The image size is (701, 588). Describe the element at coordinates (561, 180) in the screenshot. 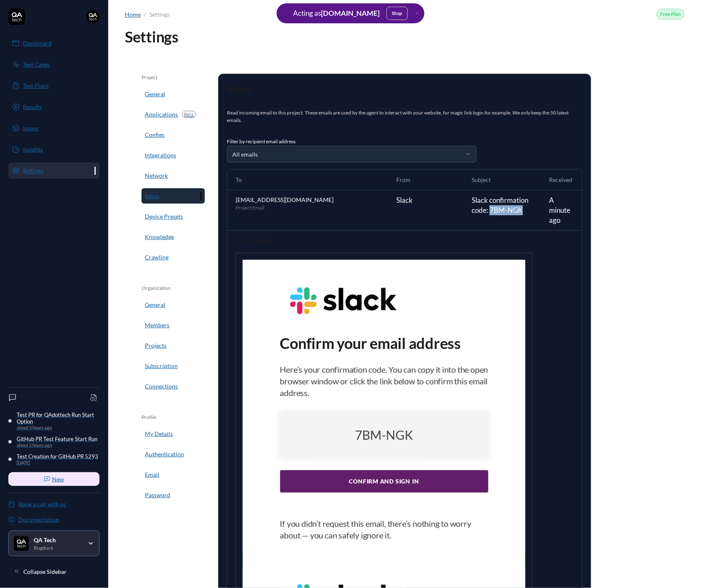

I see `th: Received` at that location.